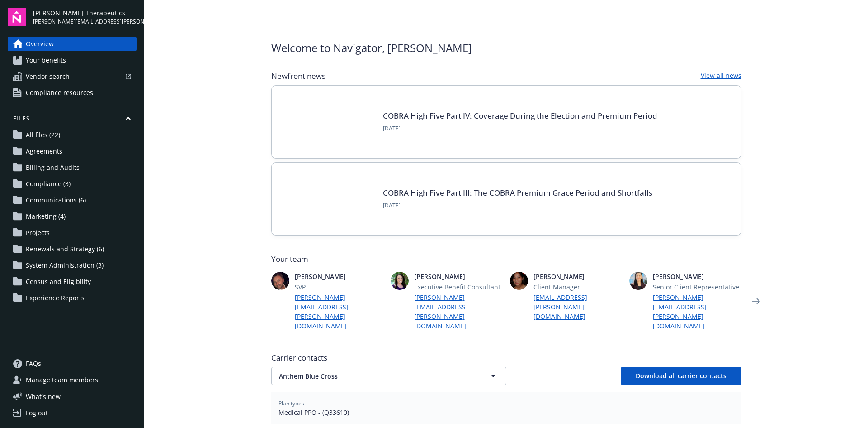  Describe the element at coordinates (72, 380) in the screenshot. I see `a: Manage team members` at that location.